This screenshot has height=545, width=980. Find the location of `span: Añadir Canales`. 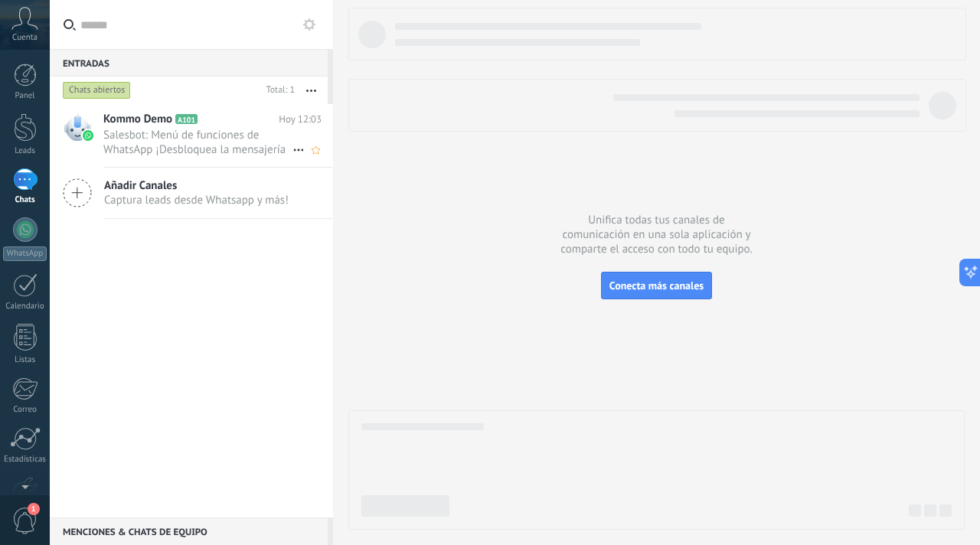

span: Añadir Canales is located at coordinates (196, 186).